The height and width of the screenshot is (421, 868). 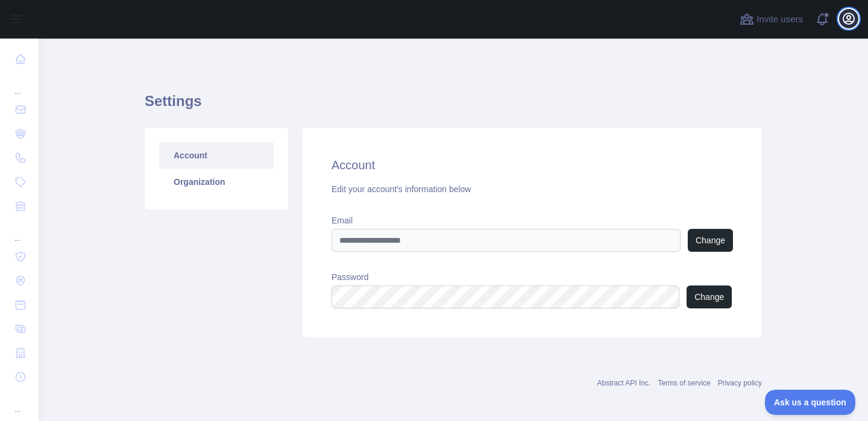 What do you see at coordinates (216, 155) in the screenshot?
I see `a: Account` at bounding box center [216, 155].